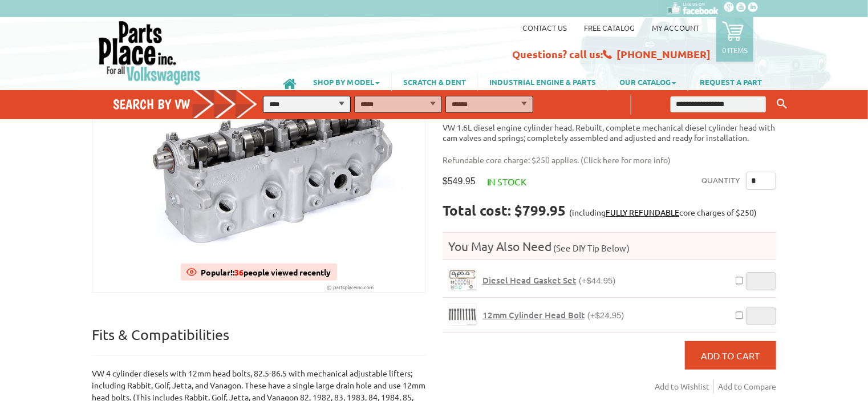 The image size is (868, 401). Describe the element at coordinates (191, 104) in the screenshot. I see `h4: Search by VW` at that location.